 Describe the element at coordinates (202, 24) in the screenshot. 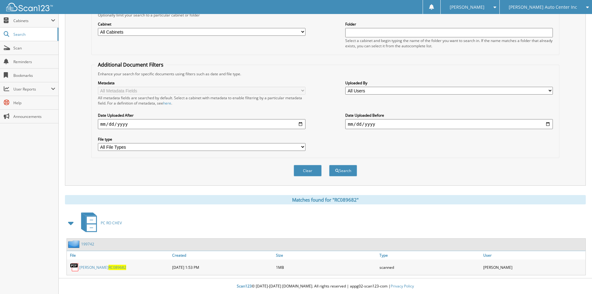

I see `label: Cabinet` at that location.